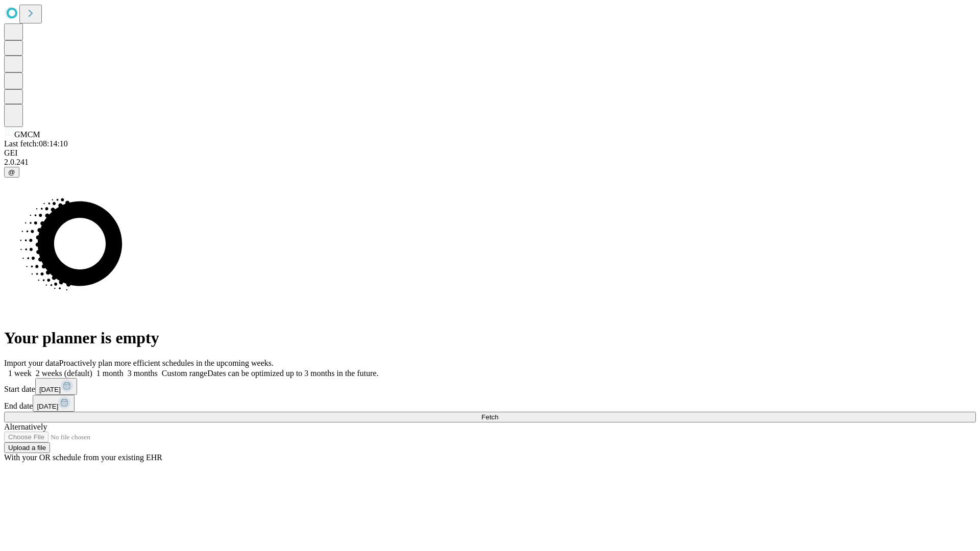 Image resolution: width=980 pixels, height=551 pixels. I want to click on div: GEI, so click(490, 153).